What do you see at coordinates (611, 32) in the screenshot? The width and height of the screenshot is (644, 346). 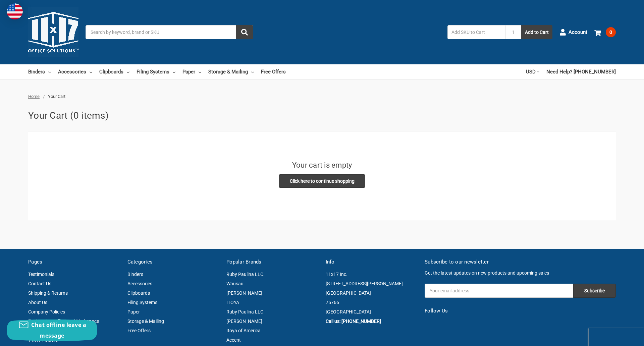 I see `span: 0` at bounding box center [611, 32].